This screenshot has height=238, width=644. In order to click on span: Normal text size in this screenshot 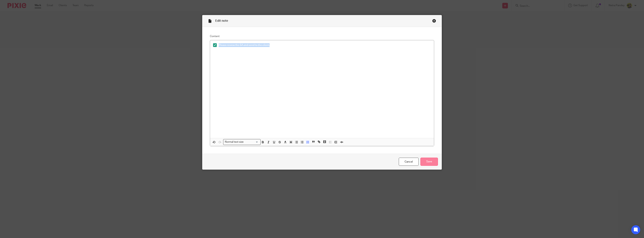, I will do `click(234, 142)`.